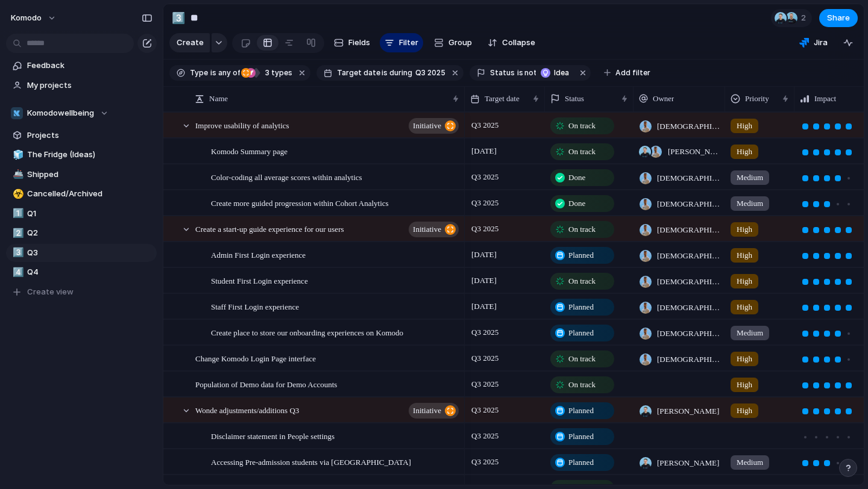 The height and width of the screenshot is (489, 868). Describe the element at coordinates (574, 99) in the screenshot. I see `span: Status` at that location.